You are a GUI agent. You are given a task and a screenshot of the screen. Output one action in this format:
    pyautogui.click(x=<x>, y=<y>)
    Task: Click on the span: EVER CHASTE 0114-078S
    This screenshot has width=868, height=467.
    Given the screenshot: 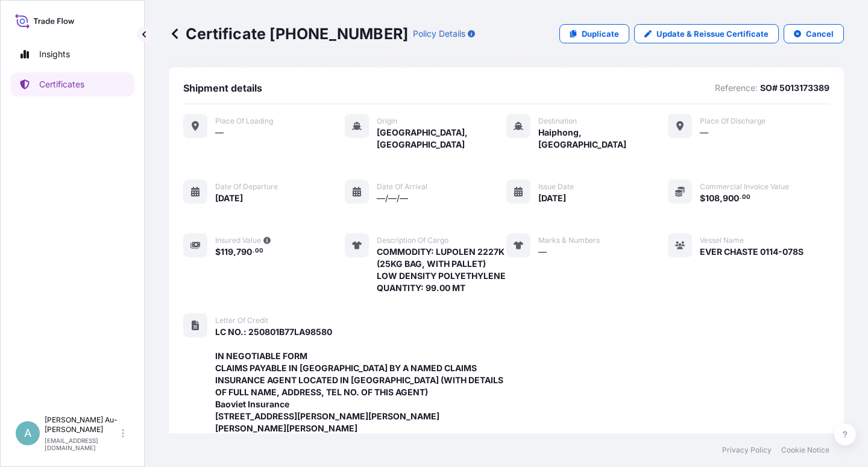 What is the action you would take?
    pyautogui.click(x=752, y=252)
    